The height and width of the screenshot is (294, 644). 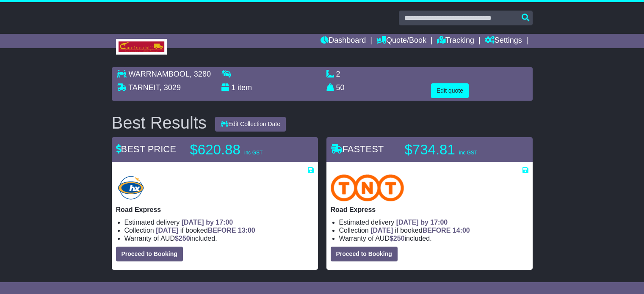 I want to click on button: Edit Collection Date, so click(x=250, y=124).